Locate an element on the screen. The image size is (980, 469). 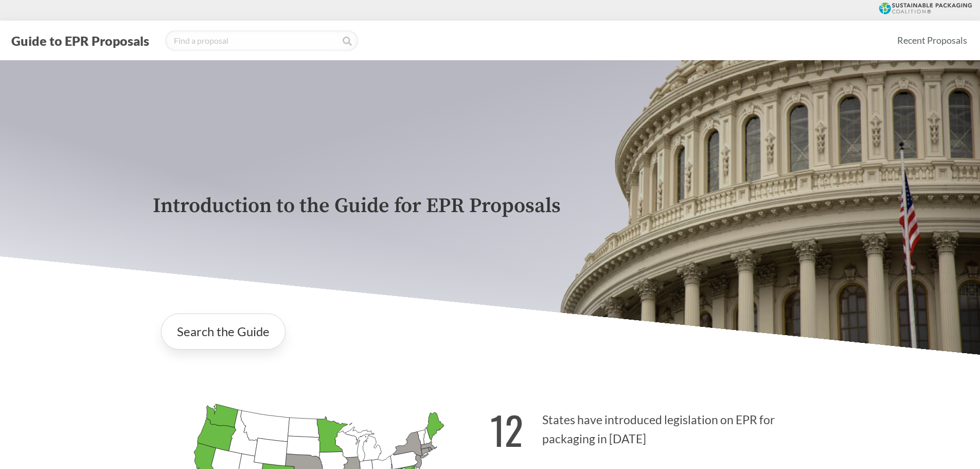
a: Recent Proposals is located at coordinates (932, 40).